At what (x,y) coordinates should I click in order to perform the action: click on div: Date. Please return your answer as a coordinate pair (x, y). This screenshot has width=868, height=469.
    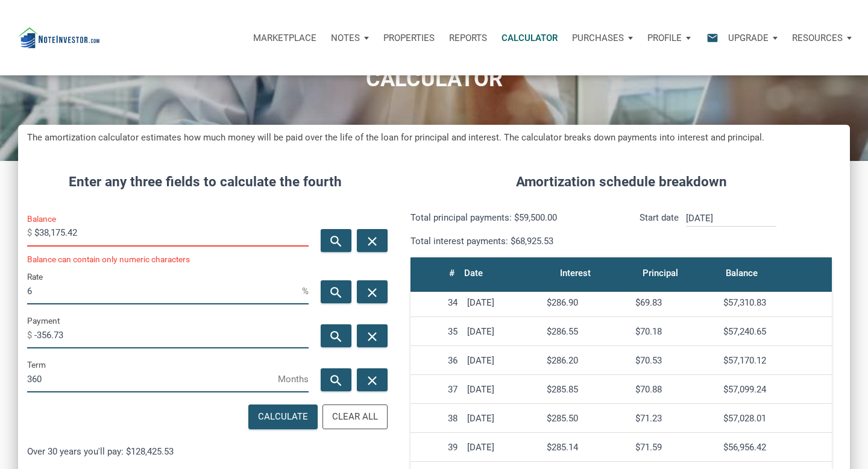
    Looking at the image, I should click on (473, 273).